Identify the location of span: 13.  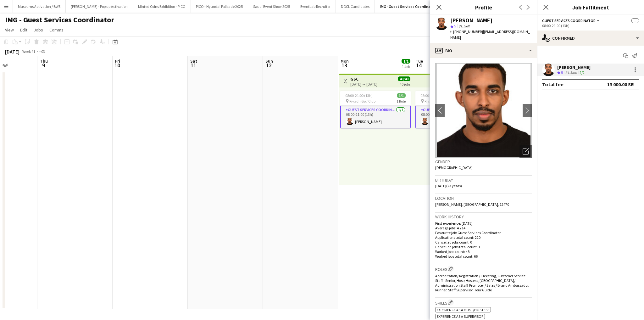
(344, 65).